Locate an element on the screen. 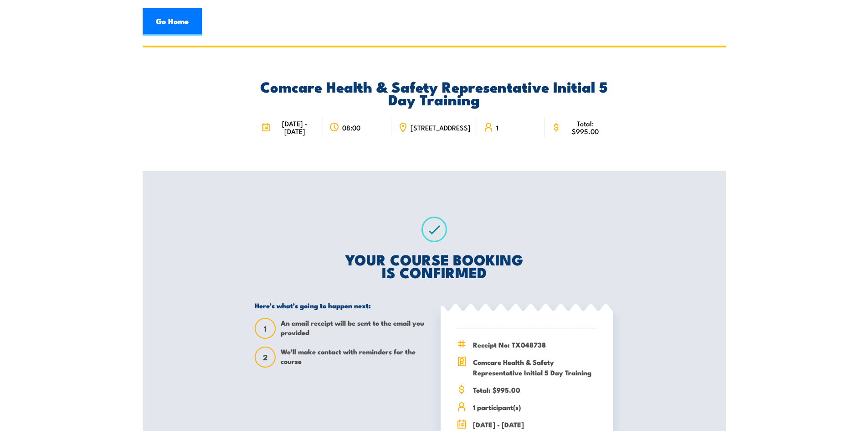 Image resolution: width=868 pixels, height=431 pixels. h2: Comcare Health & Safety Representative Initial 5 Day Training is located at coordinates (434, 93).